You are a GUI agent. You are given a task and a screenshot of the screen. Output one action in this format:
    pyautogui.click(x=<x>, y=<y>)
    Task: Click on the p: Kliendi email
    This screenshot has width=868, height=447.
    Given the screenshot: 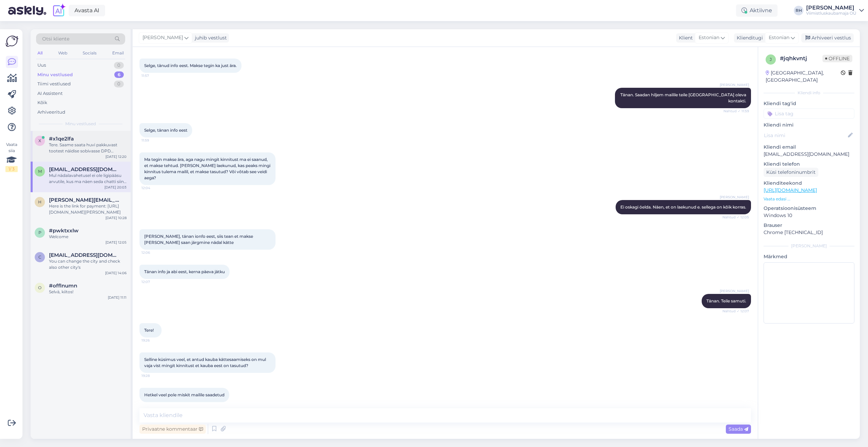 What is the action you would take?
    pyautogui.click(x=809, y=147)
    